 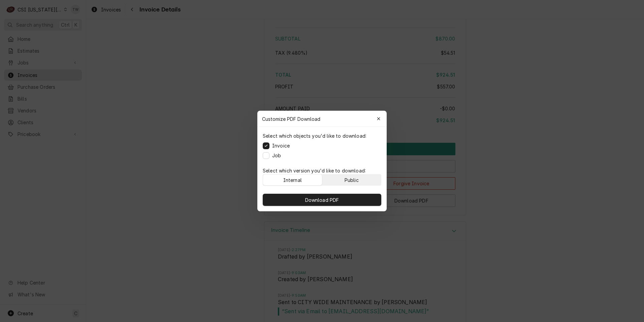 What do you see at coordinates (322, 200) in the screenshot?
I see `span: Download PDF` at bounding box center [322, 200].